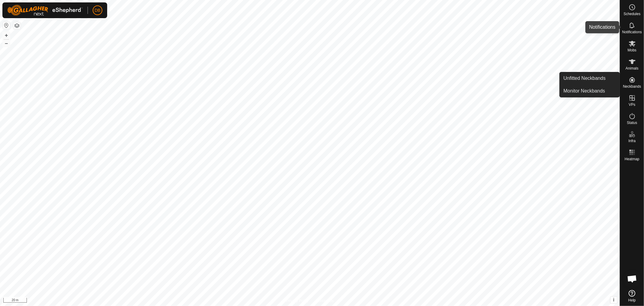  I want to click on span: Infra, so click(632, 141).